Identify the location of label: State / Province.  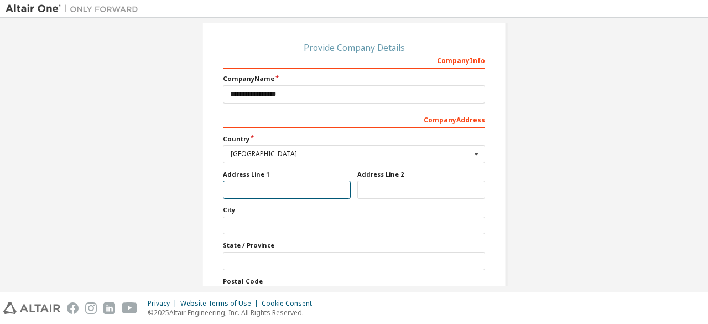
(354, 245).